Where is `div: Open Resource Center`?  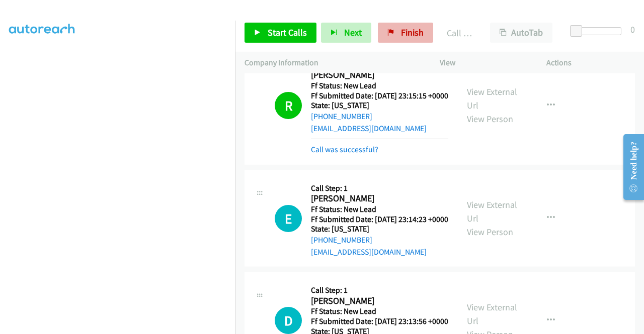
div: Open Resource Center is located at coordinates (18, 39).